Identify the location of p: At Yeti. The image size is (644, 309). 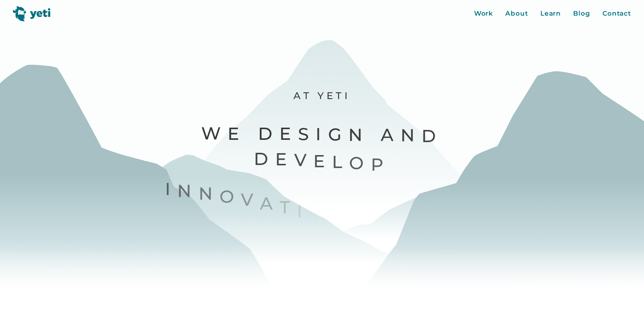
(322, 96).